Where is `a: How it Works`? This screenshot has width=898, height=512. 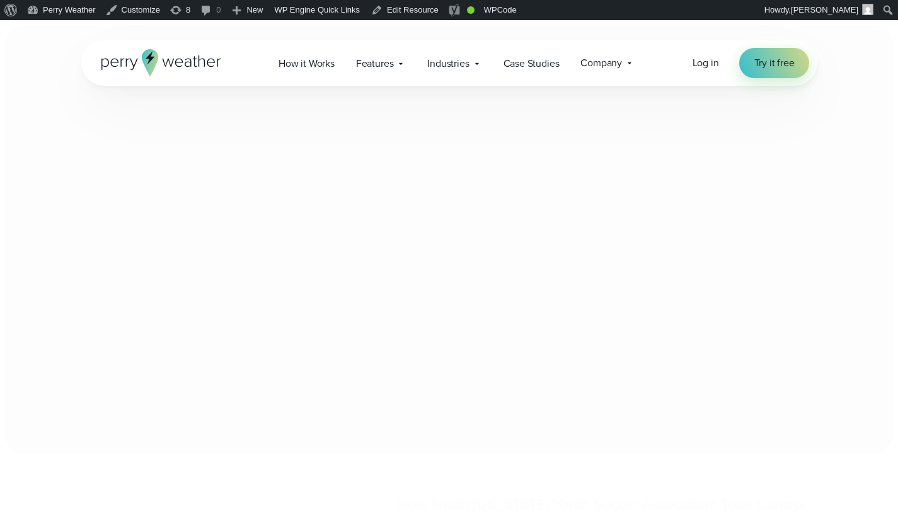
a: How it Works is located at coordinates (306, 63).